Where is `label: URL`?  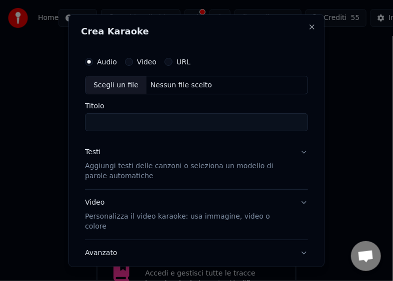
label: URL is located at coordinates (183, 61).